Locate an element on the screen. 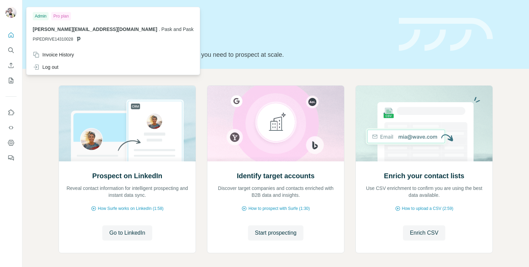 The height and width of the screenshot is (267, 529). button: Dashboard is located at coordinates (11, 143).